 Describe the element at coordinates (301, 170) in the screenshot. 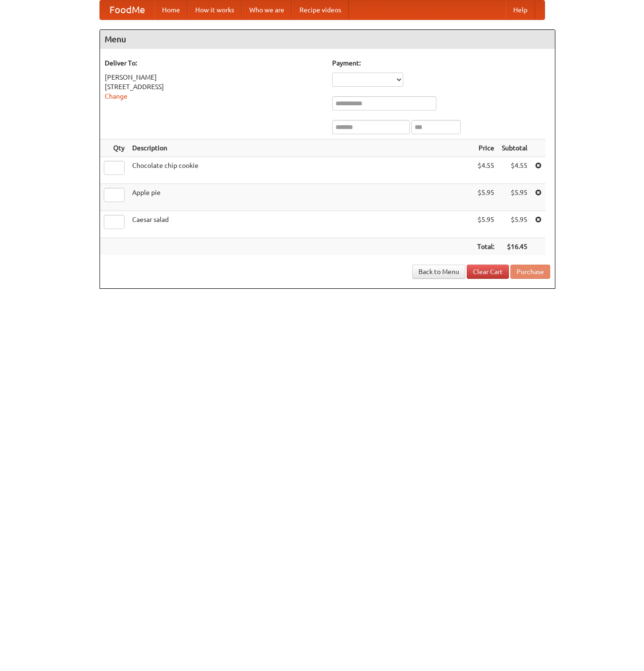

I see `td: Chocolate chip cookie` at that location.